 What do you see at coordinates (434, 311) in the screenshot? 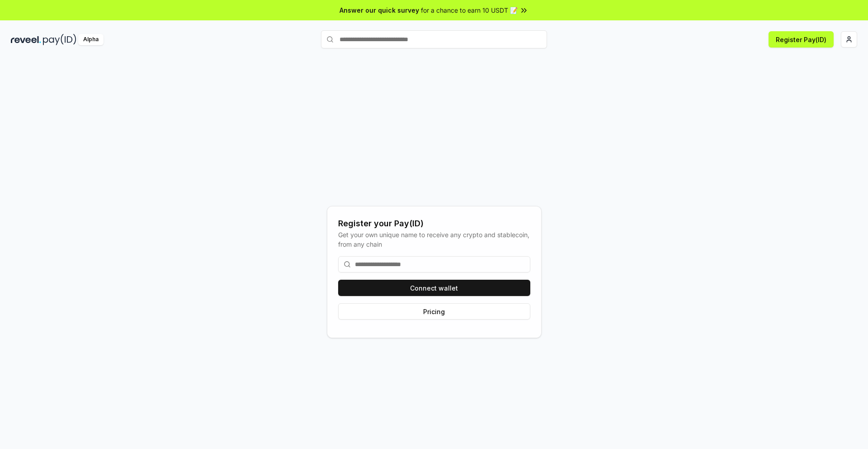
I see `button: Pricing` at bounding box center [434, 311].